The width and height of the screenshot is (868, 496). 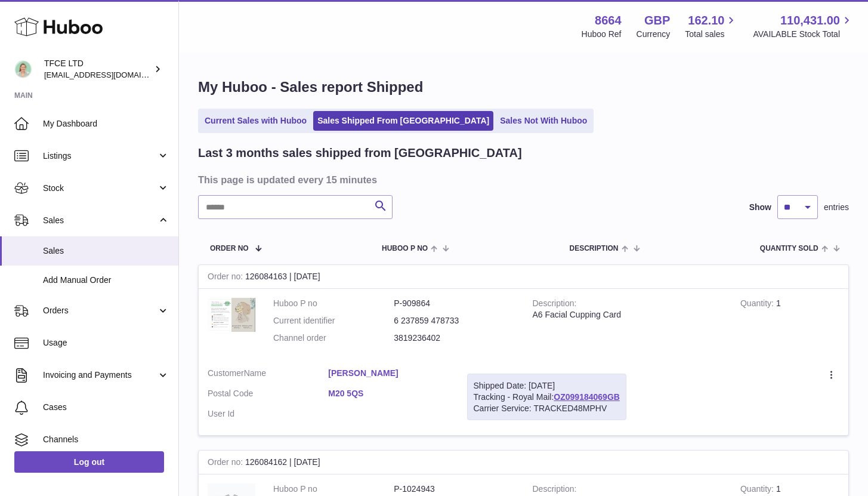 What do you see at coordinates (255, 121) in the screenshot?
I see `a: Current Sales with Huboo` at bounding box center [255, 121].